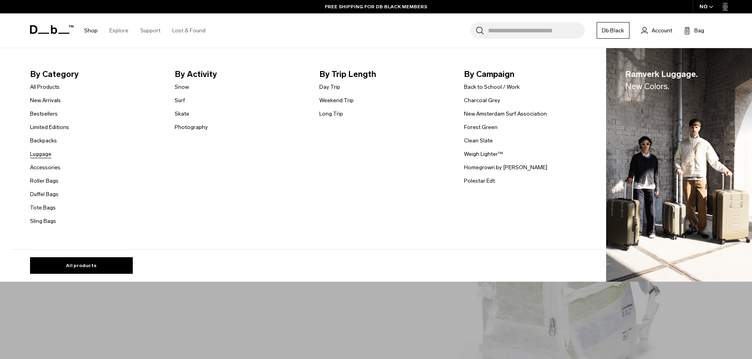 Image resolution: width=752 pixels, height=359 pixels. What do you see at coordinates (661, 80) in the screenshot?
I see `span: Ramverk Luggage.` at bounding box center [661, 80].